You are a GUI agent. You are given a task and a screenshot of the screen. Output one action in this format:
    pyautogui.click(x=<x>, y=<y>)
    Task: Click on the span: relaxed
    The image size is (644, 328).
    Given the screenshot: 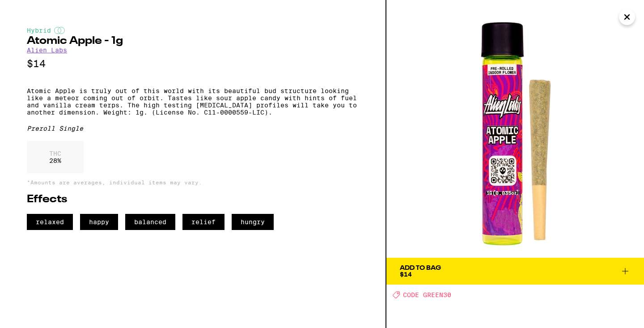 What is the action you would take?
    pyautogui.click(x=50, y=222)
    